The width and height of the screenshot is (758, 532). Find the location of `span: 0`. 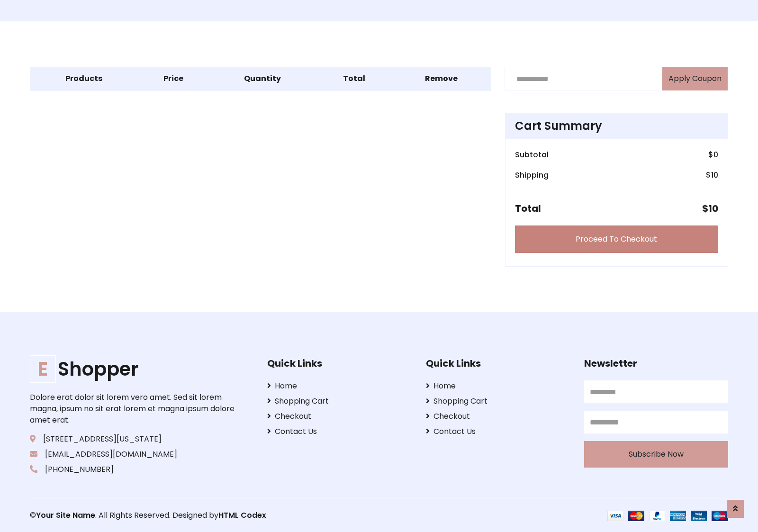

span: 0 is located at coordinates (716, 155).